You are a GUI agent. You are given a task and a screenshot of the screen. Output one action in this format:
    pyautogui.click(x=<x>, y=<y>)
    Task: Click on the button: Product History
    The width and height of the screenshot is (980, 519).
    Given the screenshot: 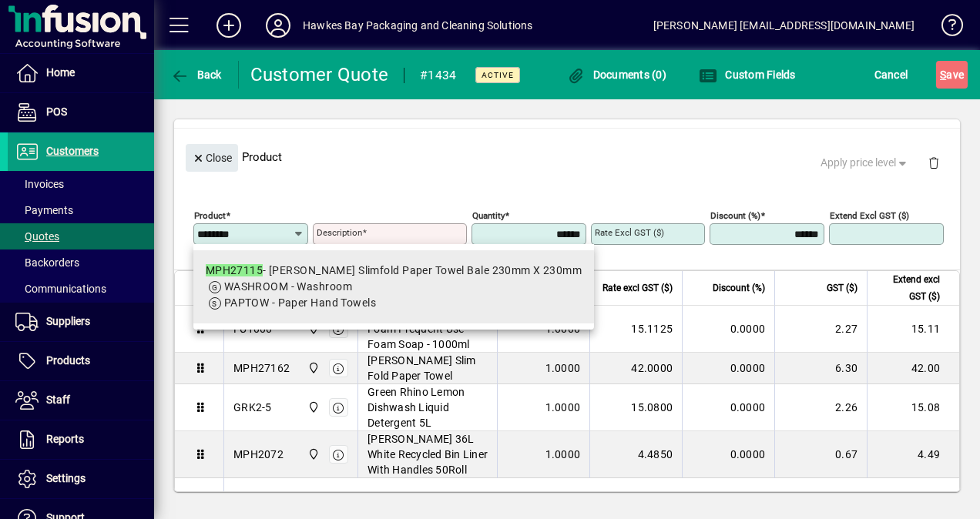 What is the action you would take?
    pyautogui.click(x=470, y=108)
    